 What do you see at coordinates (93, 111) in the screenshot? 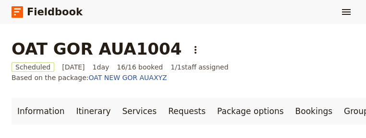
I see `a: Itinerary` at bounding box center [93, 111].